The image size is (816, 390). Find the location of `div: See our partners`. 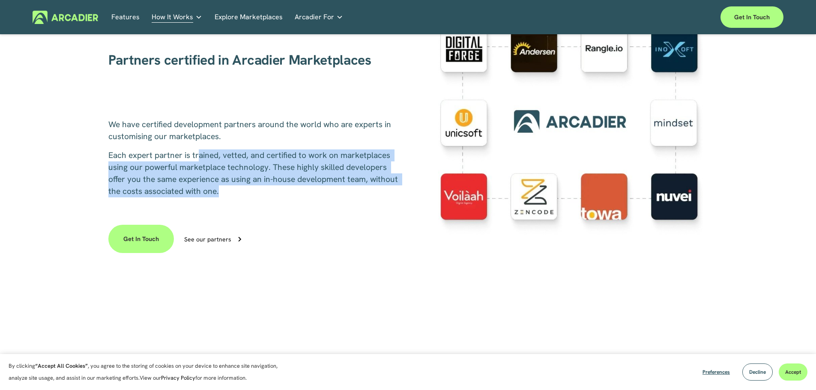

div: See our partners is located at coordinates (208, 239).